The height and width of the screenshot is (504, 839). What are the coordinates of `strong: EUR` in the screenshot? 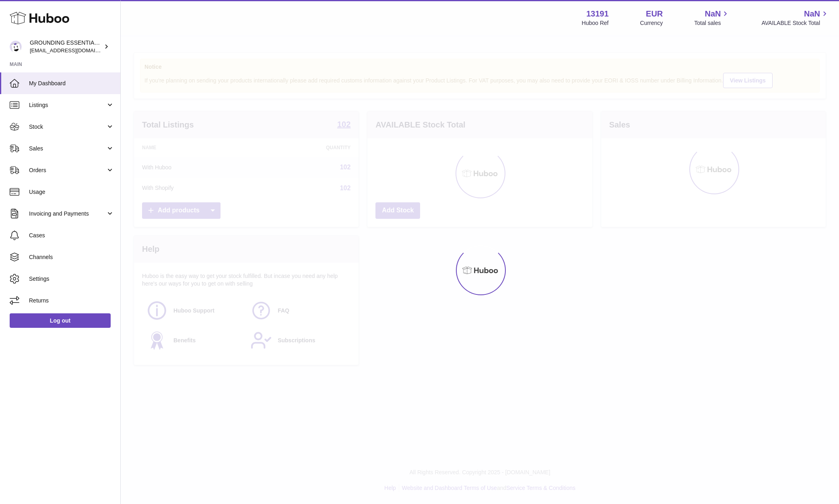 It's located at (655, 14).